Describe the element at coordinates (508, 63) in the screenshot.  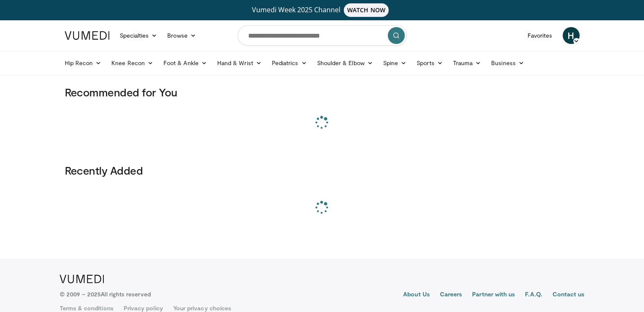
I see `a: Business` at that location.